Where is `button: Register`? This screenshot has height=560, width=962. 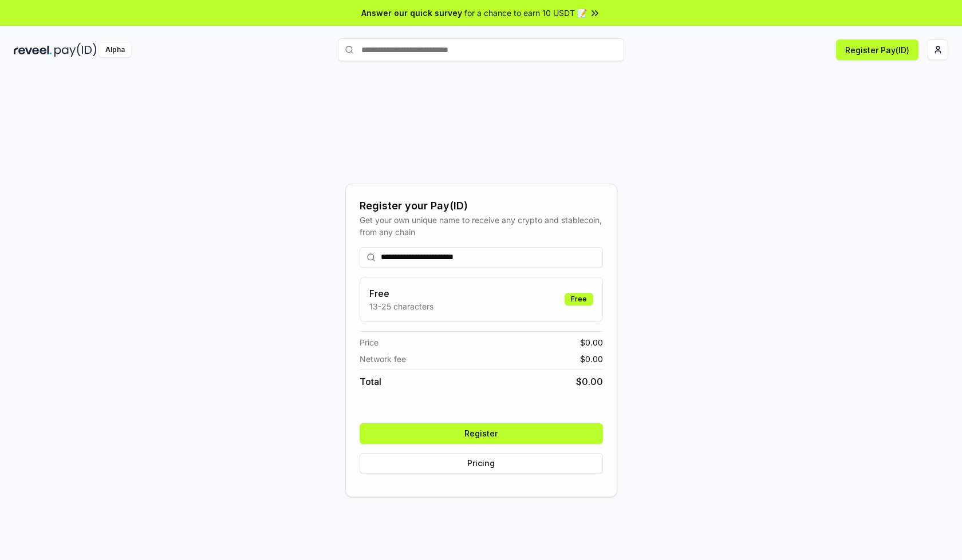
button: Register is located at coordinates (481, 434).